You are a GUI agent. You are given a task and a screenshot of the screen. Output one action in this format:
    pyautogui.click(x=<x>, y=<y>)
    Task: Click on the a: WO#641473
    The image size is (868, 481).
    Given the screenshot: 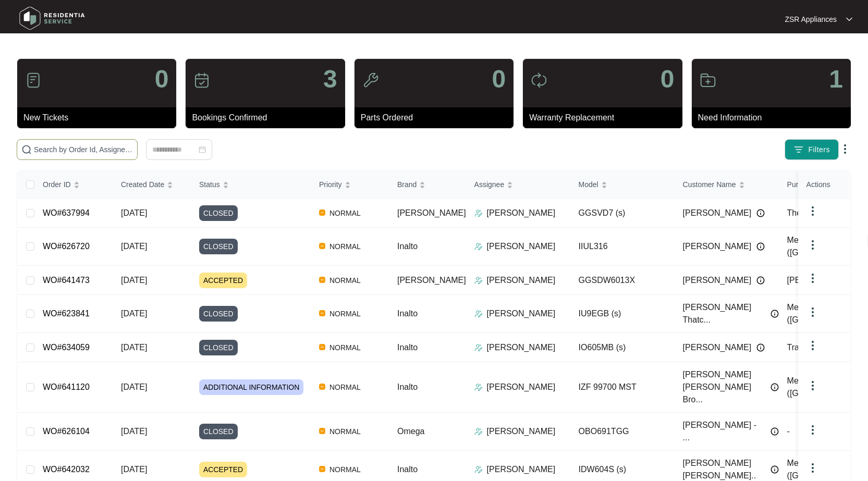 What is the action you would take?
    pyautogui.click(x=66, y=280)
    